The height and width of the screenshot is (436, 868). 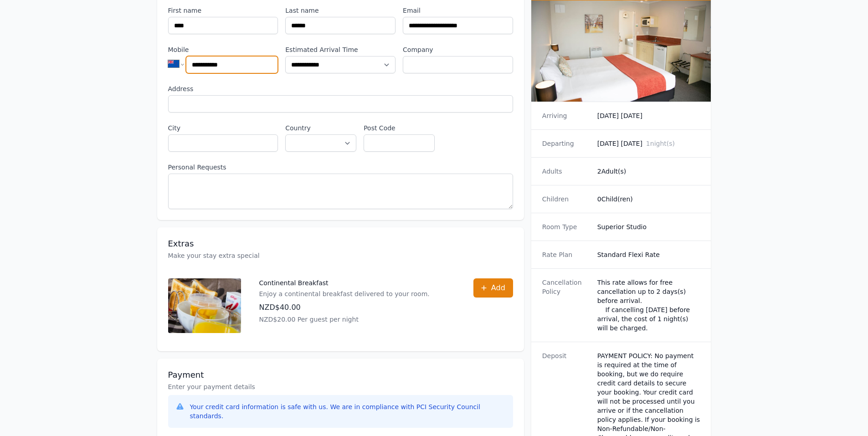 What do you see at coordinates (661, 144) in the screenshot?
I see `span: 1 night(s)` at bounding box center [661, 144].